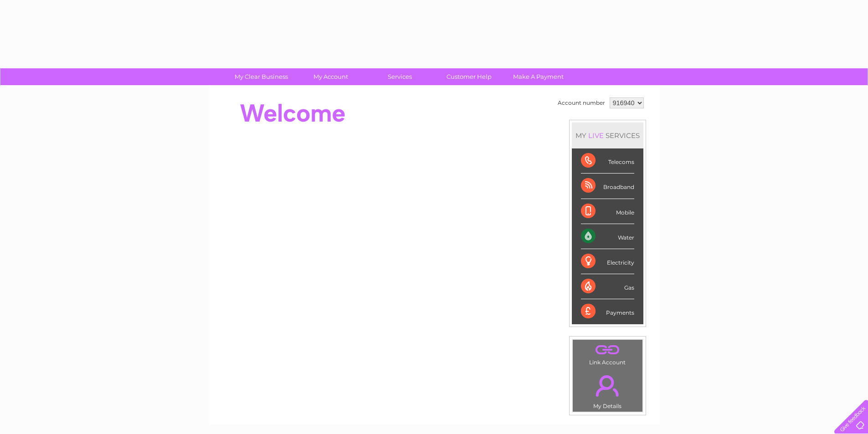 The image size is (868, 434). What do you see at coordinates (596, 135) in the screenshot?
I see `div: LIVE` at bounding box center [596, 135].